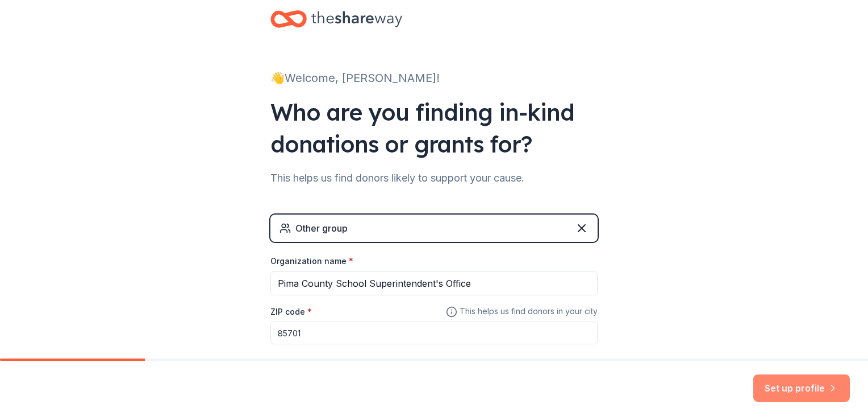 This screenshot has height=420, width=868. What do you see at coordinates (312, 261) in the screenshot?
I see `label: Organization name` at bounding box center [312, 261].